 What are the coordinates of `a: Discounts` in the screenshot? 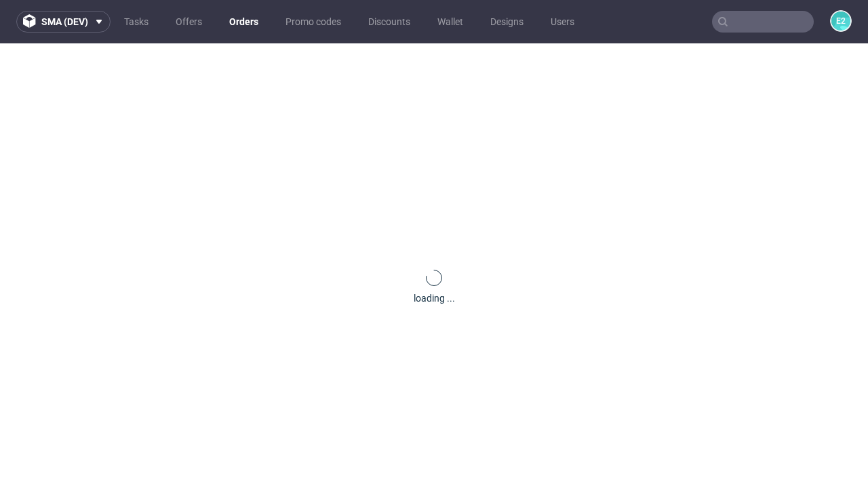 It's located at (389, 22).